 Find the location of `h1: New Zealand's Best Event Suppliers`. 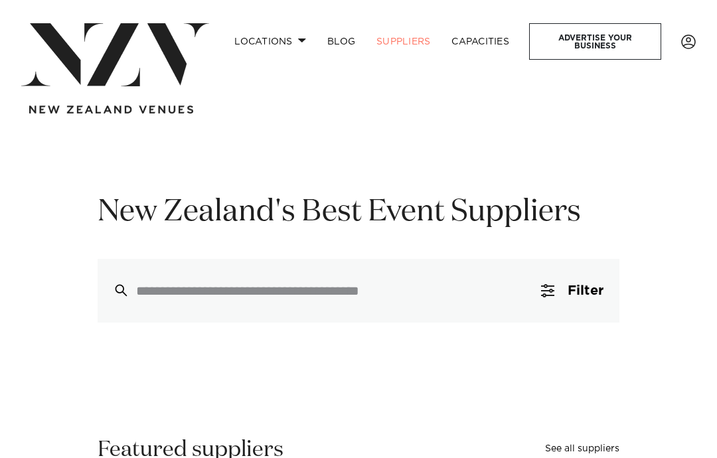

h1: New Zealand's Best Event Suppliers is located at coordinates (358, 212).